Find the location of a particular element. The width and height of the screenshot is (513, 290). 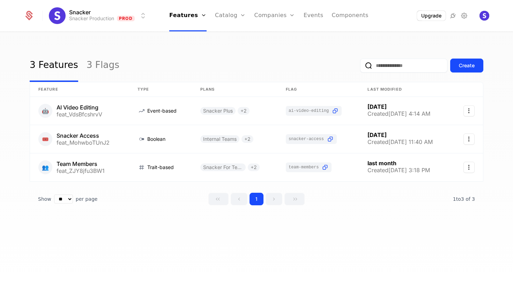

span: 3 is located at coordinates (464, 199).